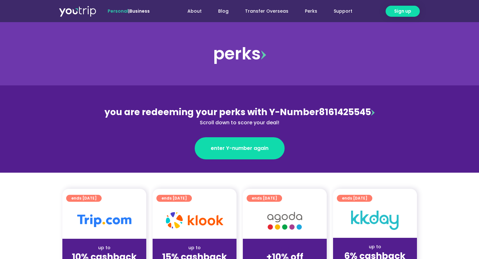 The image size is (479, 259). Describe the element at coordinates (212, 112) in the screenshot. I see `span: you are redeeming your perks with Y-Number` at that location.